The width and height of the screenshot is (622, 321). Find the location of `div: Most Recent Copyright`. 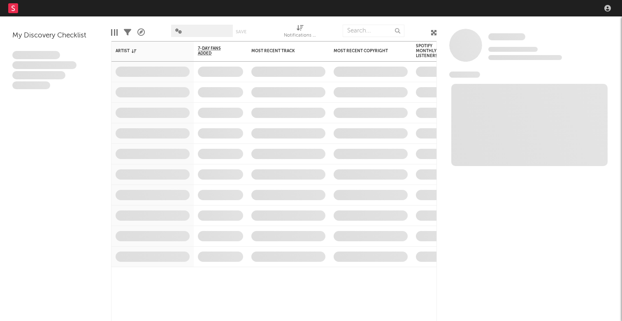

div: Most Recent Copyright is located at coordinates (365, 51).